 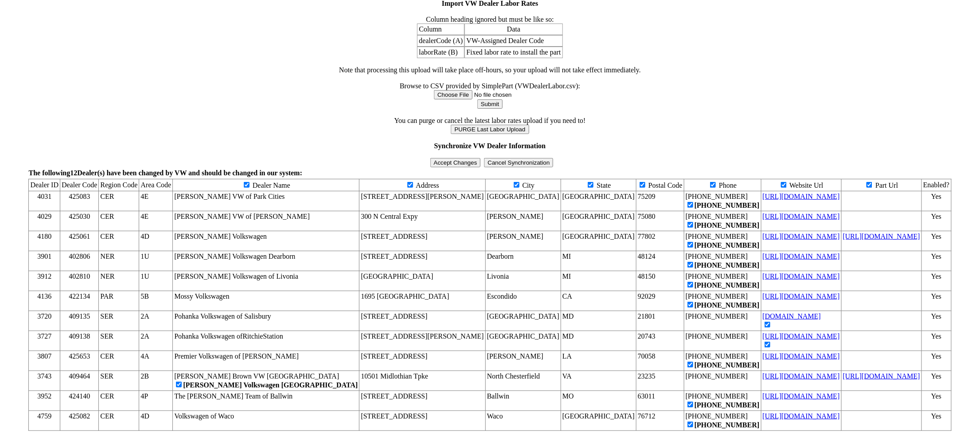 I want to click on span: 5B, so click(x=145, y=296).